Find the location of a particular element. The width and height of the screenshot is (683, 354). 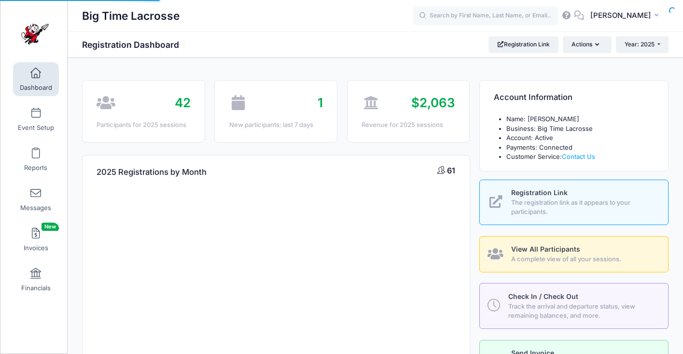

div: Revenue for 2025 sessions is located at coordinates (408, 125).